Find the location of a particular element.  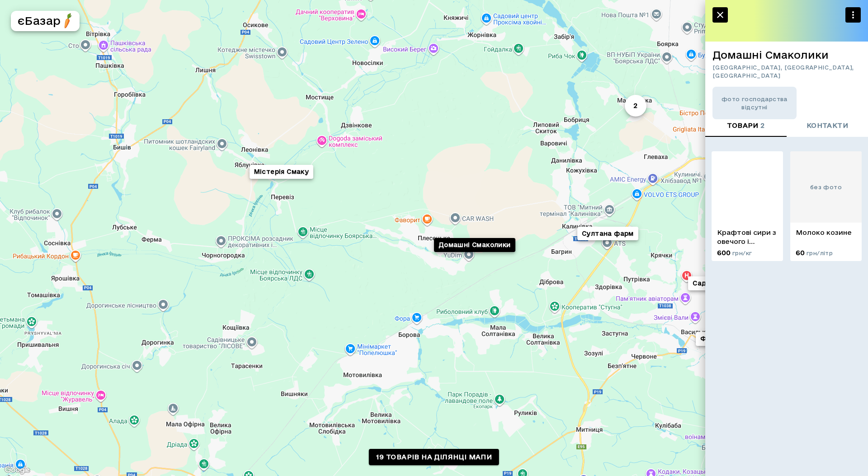

p: 600 is located at coordinates (734, 253).